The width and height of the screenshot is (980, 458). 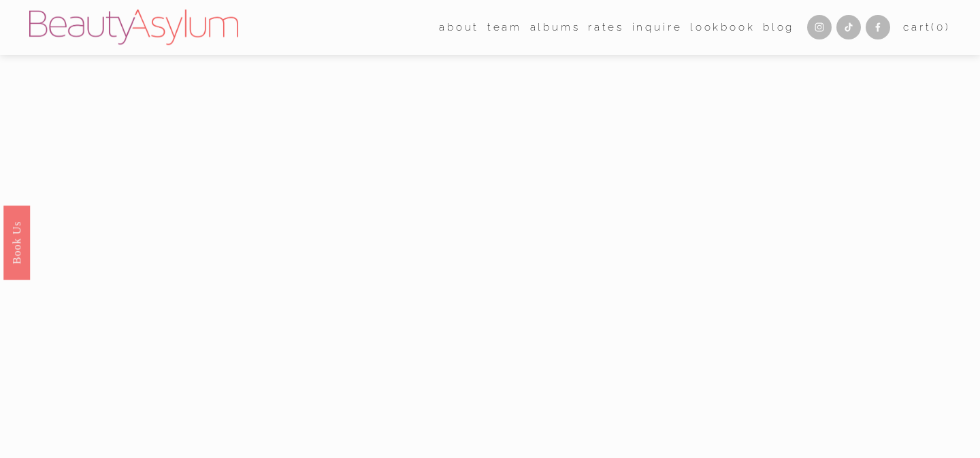 What do you see at coordinates (927, 27) in the screenshot?
I see `a: Cart(0)` at bounding box center [927, 27].